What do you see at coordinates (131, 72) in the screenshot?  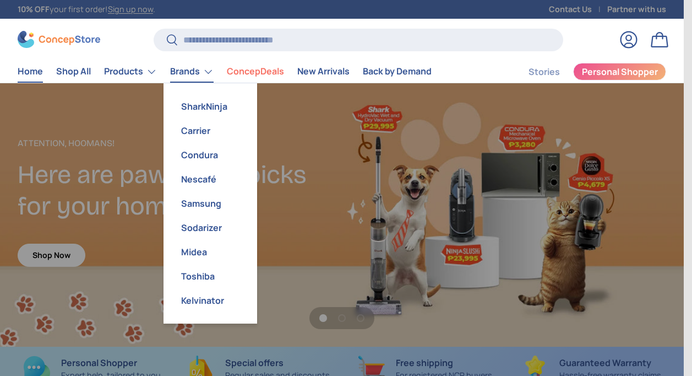 I see `a: Products` at bounding box center [131, 72].